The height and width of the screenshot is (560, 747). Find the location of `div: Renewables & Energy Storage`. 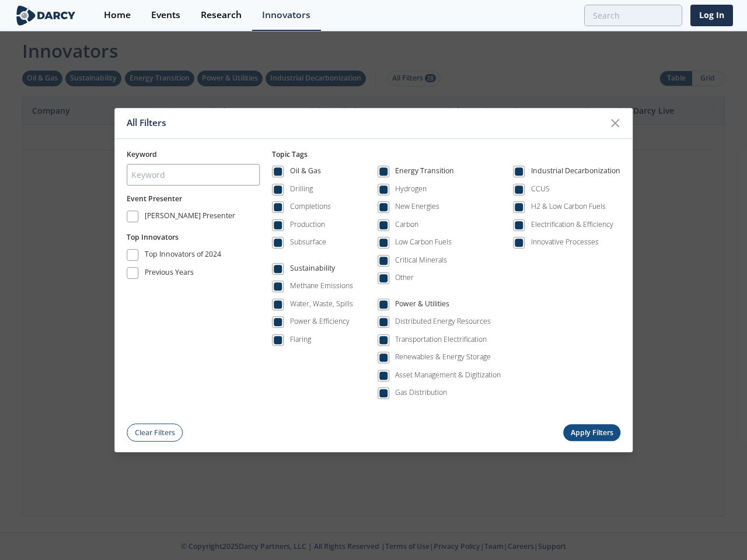

div: Renewables & Energy Storage is located at coordinates (443, 357).